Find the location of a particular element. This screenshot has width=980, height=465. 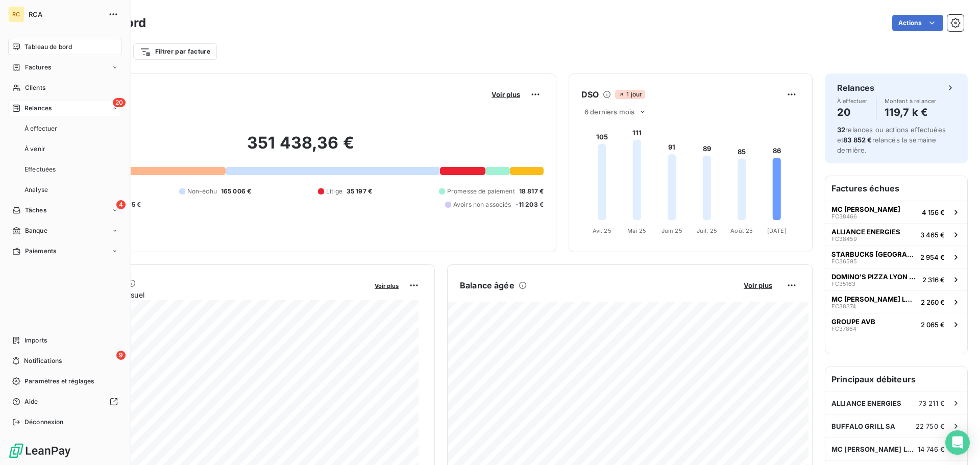

div: Open Intercom Messenger is located at coordinates (957, 442).